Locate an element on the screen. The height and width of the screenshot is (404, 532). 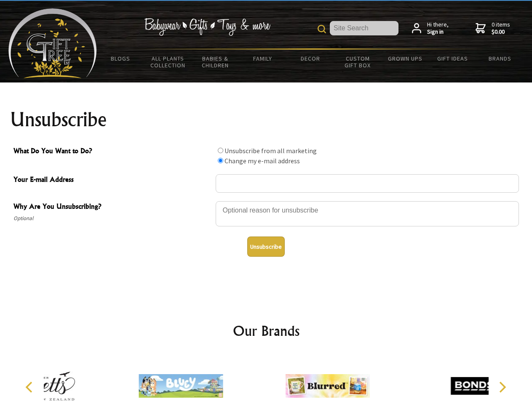
span: 0 items is located at coordinates (501, 28).